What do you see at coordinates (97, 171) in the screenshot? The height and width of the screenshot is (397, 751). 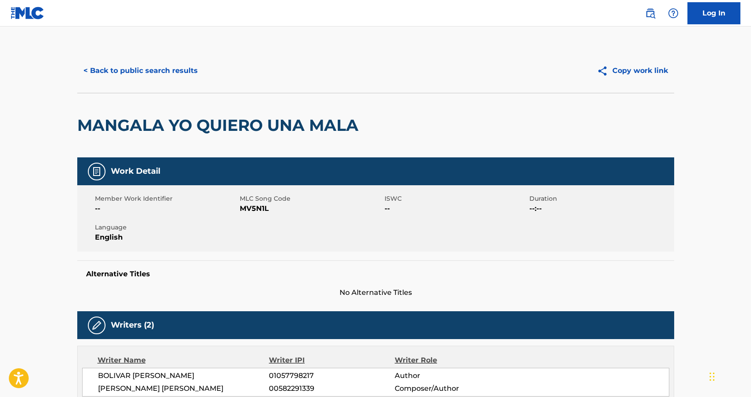 I see `img: Work Detail` at bounding box center [97, 171].